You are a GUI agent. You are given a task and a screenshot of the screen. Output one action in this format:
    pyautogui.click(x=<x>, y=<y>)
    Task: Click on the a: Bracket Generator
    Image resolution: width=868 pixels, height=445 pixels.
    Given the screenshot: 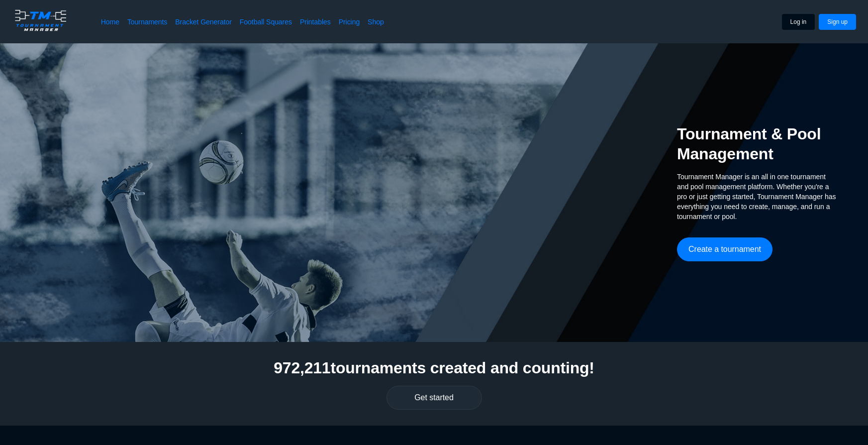 What is the action you would take?
    pyautogui.click(x=203, y=22)
    